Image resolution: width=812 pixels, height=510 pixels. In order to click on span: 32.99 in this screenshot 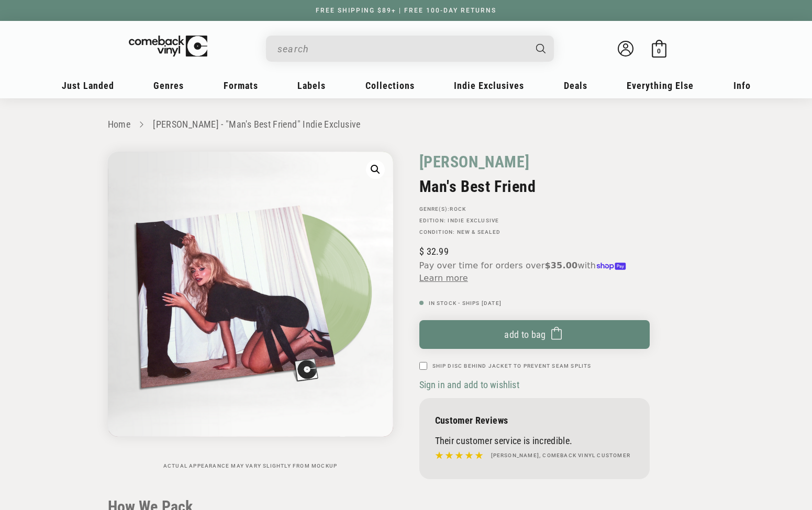, I will do `click(434, 251)`.